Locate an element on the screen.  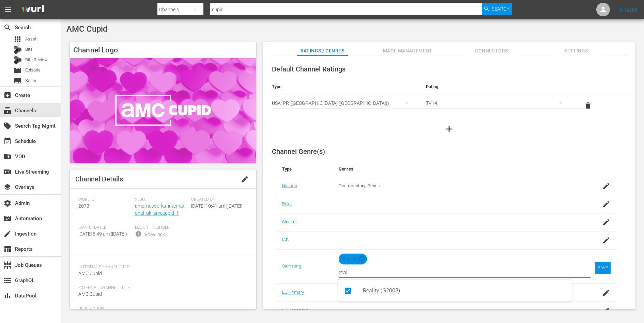
span: Automation is located at coordinates (8, 218).